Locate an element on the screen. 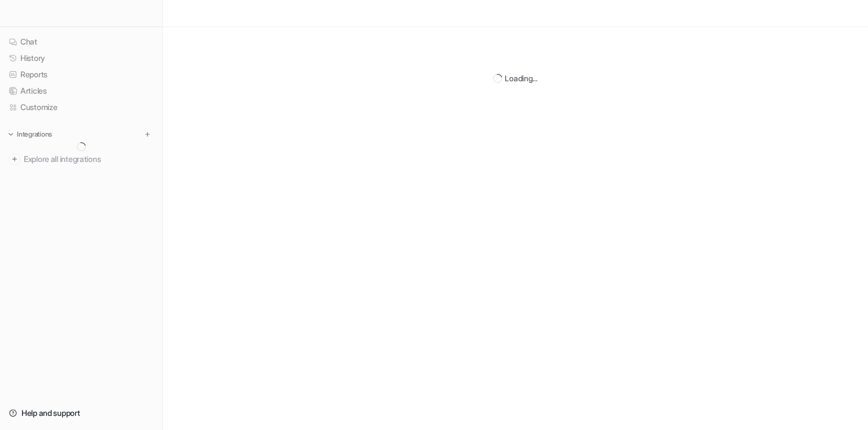  a: Customize is located at coordinates (80, 107).